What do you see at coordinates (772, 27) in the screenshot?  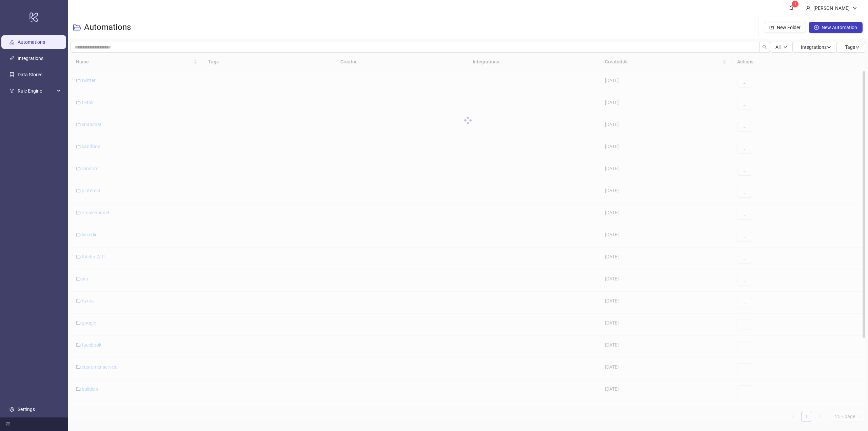 I see `span: folder-add` at bounding box center [772, 27].